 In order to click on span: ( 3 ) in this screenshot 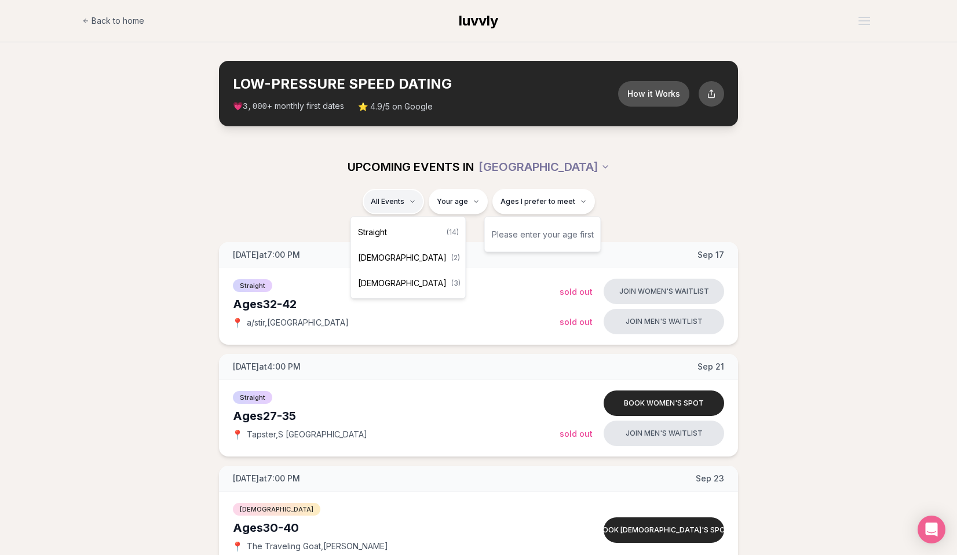, I will do `click(456, 283)`.